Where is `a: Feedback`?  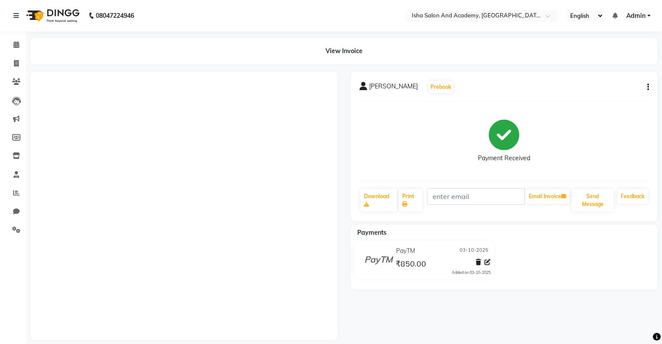
a: Feedback is located at coordinates (633, 196).